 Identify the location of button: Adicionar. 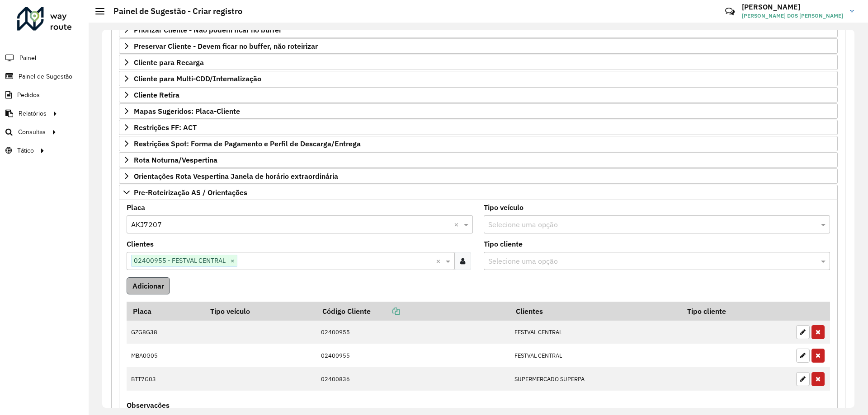
(149, 286).